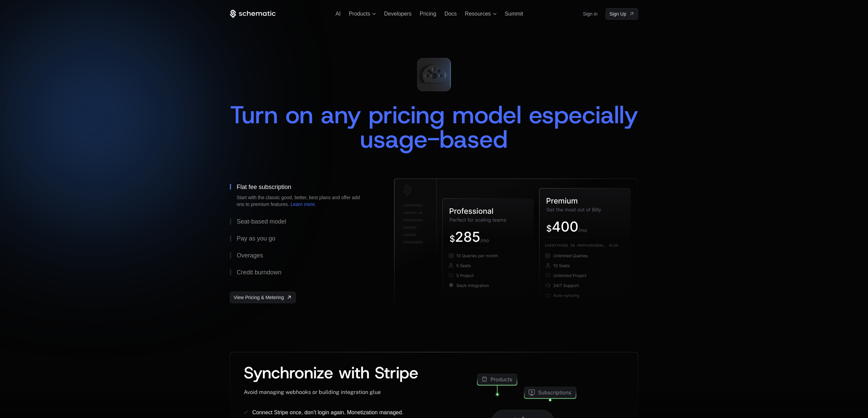 This screenshot has height=418, width=868. I want to click on a: Developers, so click(398, 13).